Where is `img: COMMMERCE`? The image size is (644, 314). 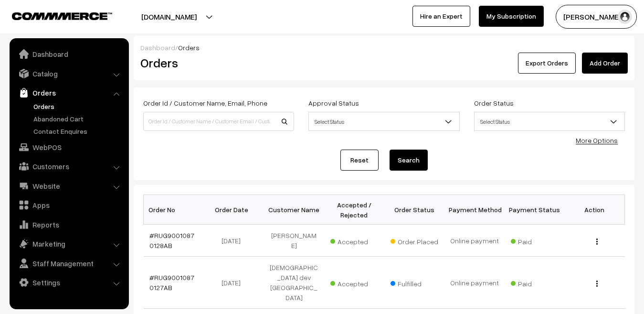
img: COMMMERCE is located at coordinates (62, 16).